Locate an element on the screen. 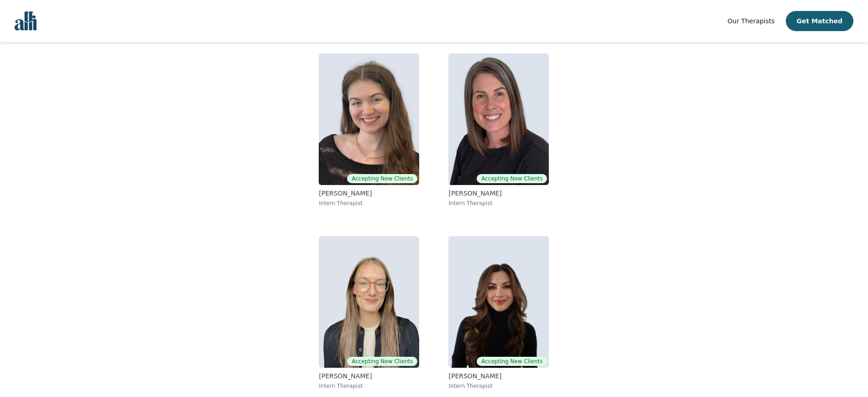 This screenshot has height=397, width=868. a: Our Therapists is located at coordinates (751, 21).